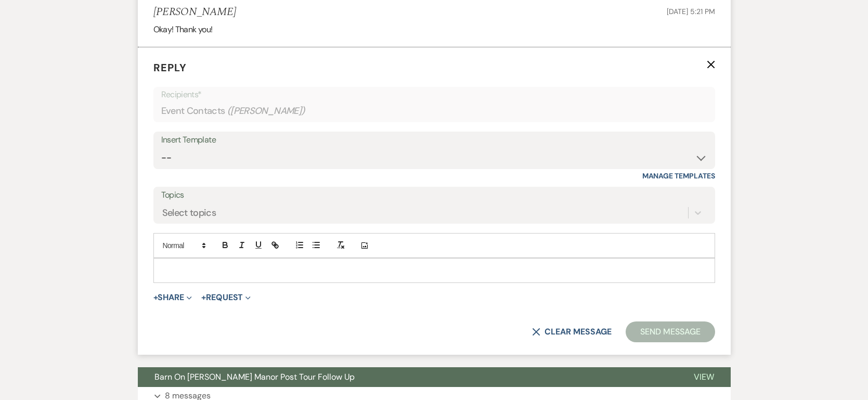  Describe the element at coordinates (434, 195) in the screenshot. I see `label: Topics` at that location.